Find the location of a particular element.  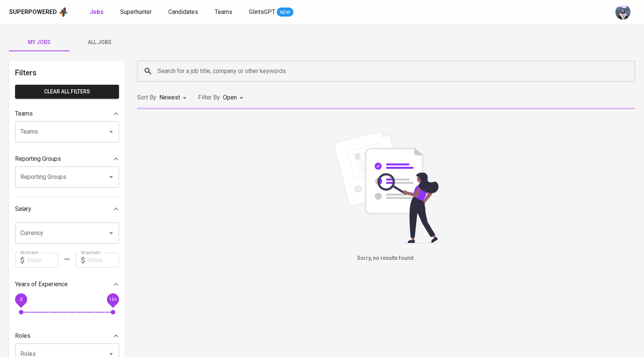

b: Jobs is located at coordinates (96, 11).